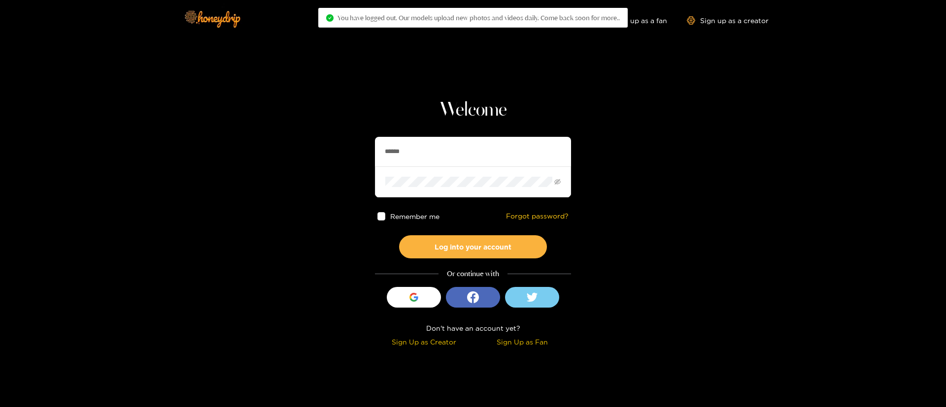 The height and width of the screenshot is (407, 946). Describe the element at coordinates (537, 216) in the screenshot. I see `a: Forgot password?` at that location.